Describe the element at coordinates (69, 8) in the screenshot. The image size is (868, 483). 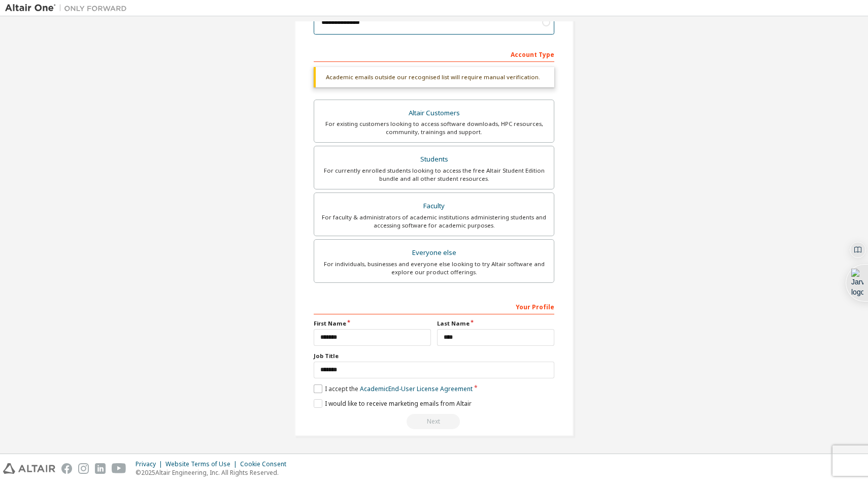
I see `img: Altair One` at that location.